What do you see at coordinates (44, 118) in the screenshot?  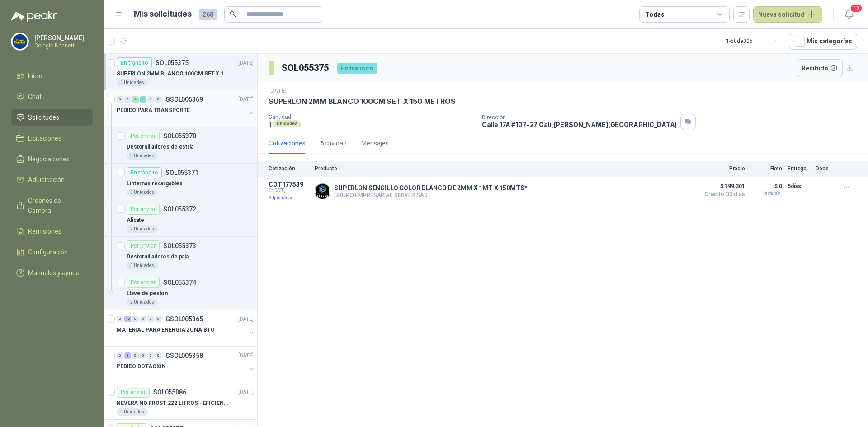 I see `span: Solicitudes` at bounding box center [44, 118].